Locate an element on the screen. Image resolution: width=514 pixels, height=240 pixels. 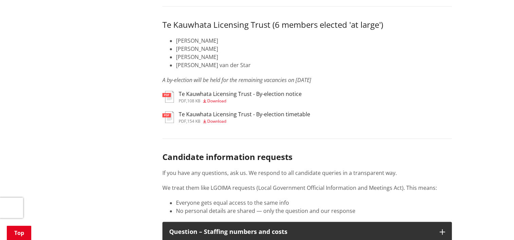
h3: Te Kauwhata Licensing Trust - By-election timetable is located at coordinates (244, 114).